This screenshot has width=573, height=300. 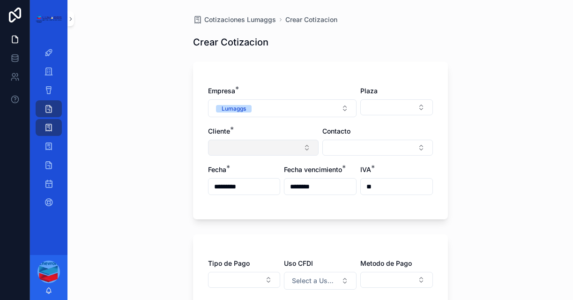 I want to click on span: Plaza, so click(x=369, y=90).